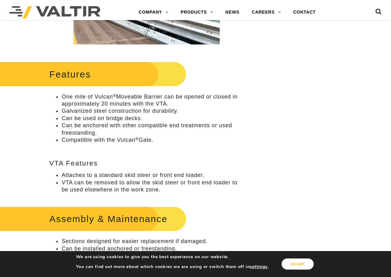 The image size is (391, 277). What do you see at coordinates (153, 100) in the screenshot?
I see `li: One mile of Vulcan Moveable Barrier can be opened or closed in approximately 20 minutes with the ...` at bounding box center [153, 100].